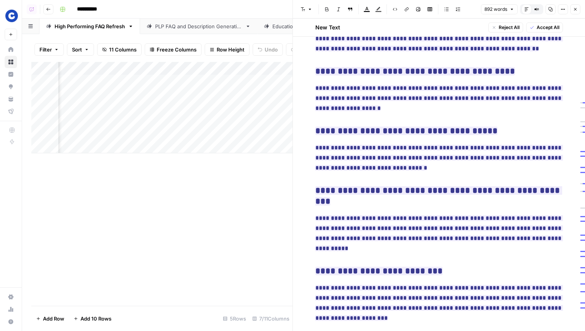  What do you see at coordinates (90, 26) in the screenshot?
I see `div: High Performing FAQ Refresh` at bounding box center [90, 26].